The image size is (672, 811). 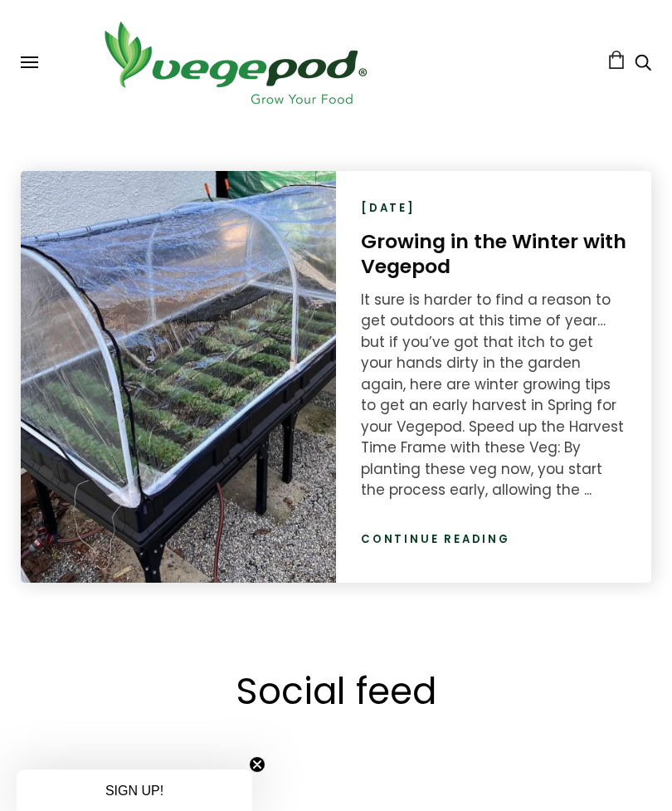 What do you see at coordinates (436, 540) in the screenshot?
I see `a: Continue reading` at bounding box center [436, 540].